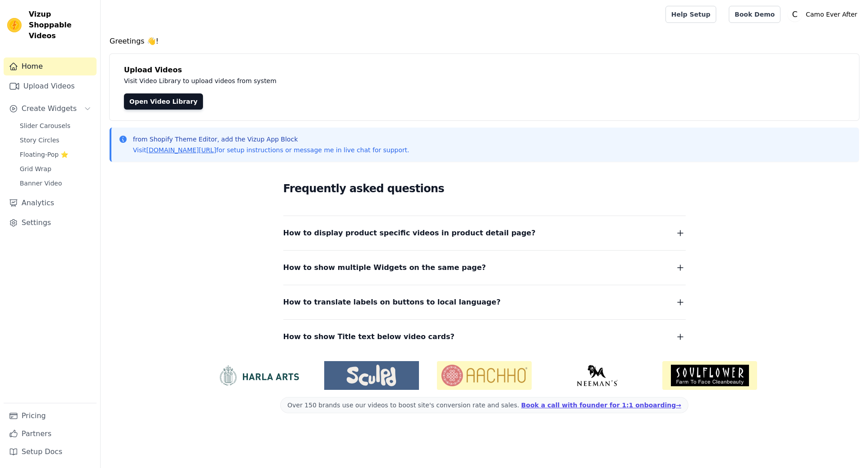 The image size is (868, 468). I want to click on span: Create Widgets, so click(49, 109).